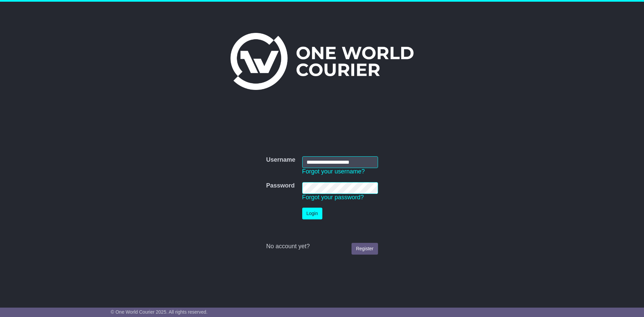 The height and width of the screenshot is (317, 644). I want to click on img: One World, so click(322, 61).